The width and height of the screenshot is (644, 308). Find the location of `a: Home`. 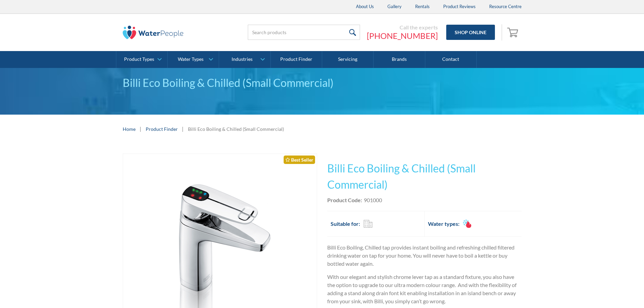

a: Home is located at coordinates (129, 129).